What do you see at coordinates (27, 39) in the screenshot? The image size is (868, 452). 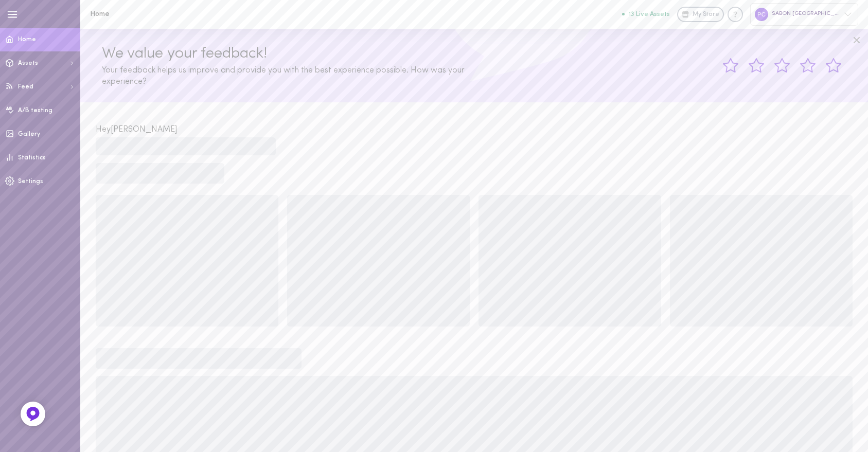 I see `span: Home` at bounding box center [27, 39].